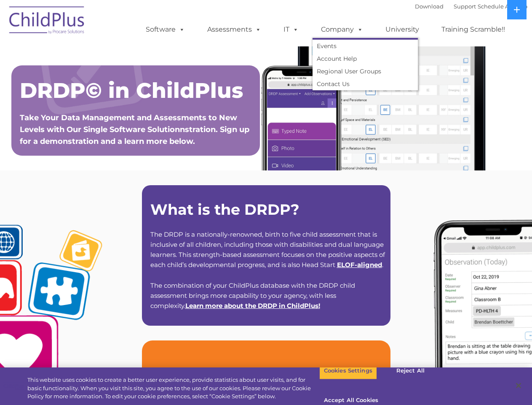 This screenshot has width=532, height=405. What do you see at coordinates (410, 371) in the screenshot?
I see `button: Reject All` at bounding box center [410, 371].